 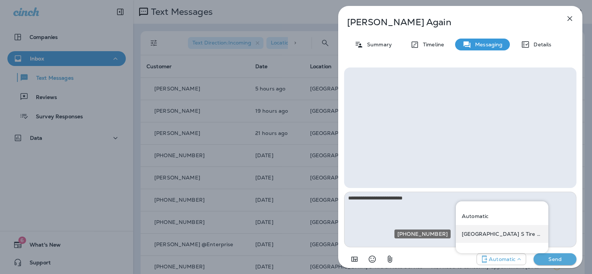 What do you see at coordinates (378, 44) in the screenshot?
I see `p: Summary` at bounding box center [378, 44].